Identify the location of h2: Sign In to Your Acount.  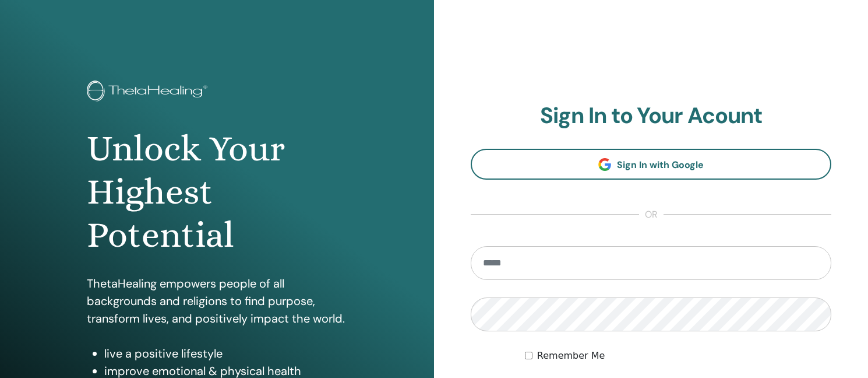
(651, 116).